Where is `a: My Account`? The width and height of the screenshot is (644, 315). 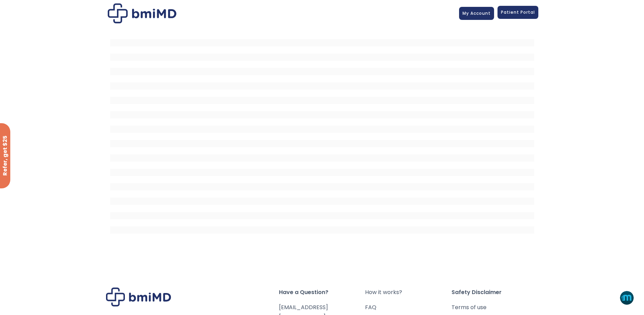
a: My Account is located at coordinates (477, 14).